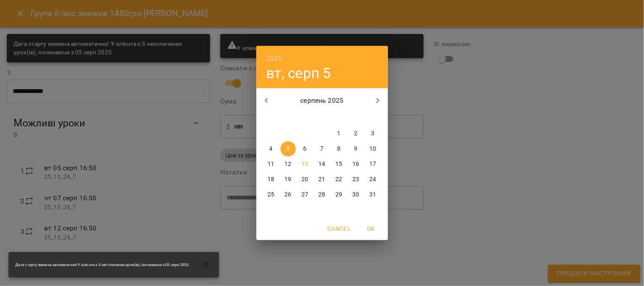  Describe the element at coordinates (288, 149) in the screenshot. I see `p: 5` at that location.